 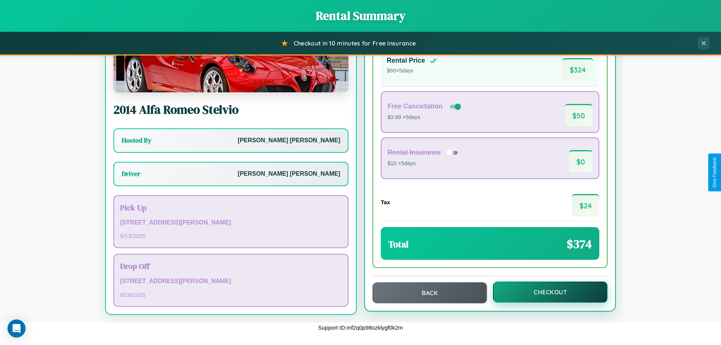 What do you see at coordinates (550, 292) in the screenshot?
I see `button: Checkout` at bounding box center [550, 292].